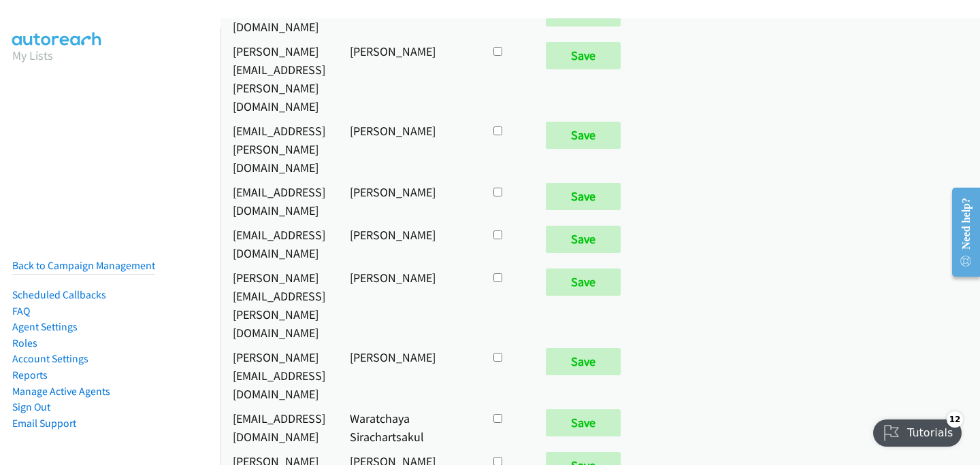 The width and height of the screenshot is (980, 465). I want to click on a: Manage Active Agents, so click(61, 391).